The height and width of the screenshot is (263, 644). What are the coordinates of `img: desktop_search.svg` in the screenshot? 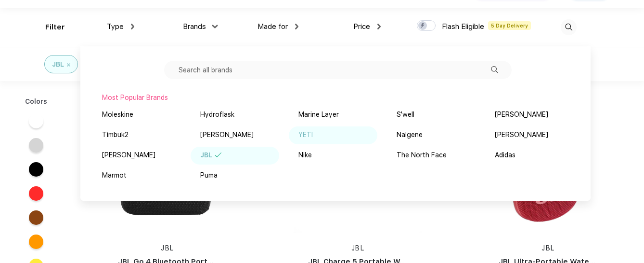 It's located at (568, 27).